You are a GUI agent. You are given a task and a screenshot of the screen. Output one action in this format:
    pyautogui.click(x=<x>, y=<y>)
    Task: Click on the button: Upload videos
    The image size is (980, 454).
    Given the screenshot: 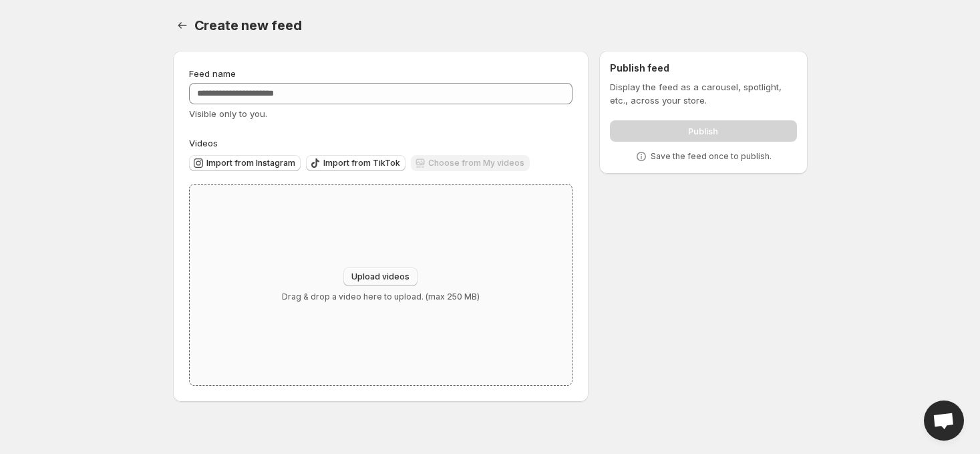 What is the action you would take?
    pyautogui.click(x=380, y=276)
    